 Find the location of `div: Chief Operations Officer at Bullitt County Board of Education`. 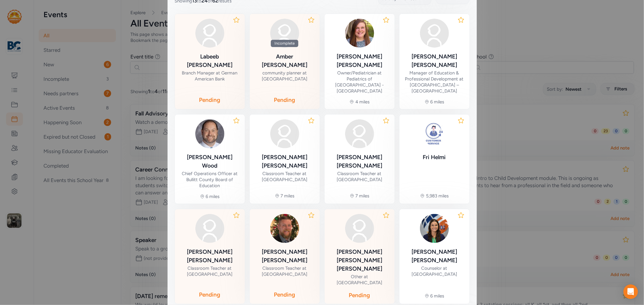

div: Chief Operations Officer at Bullitt County Board of Education is located at coordinates (210, 180).